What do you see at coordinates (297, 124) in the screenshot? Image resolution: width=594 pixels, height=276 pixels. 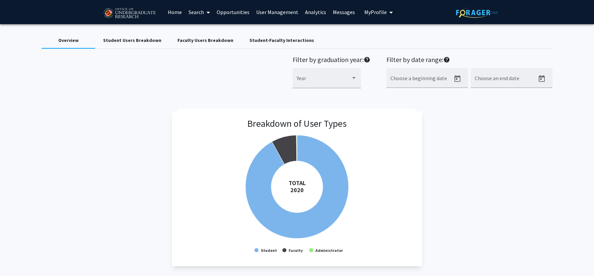 I see `h3: Breakdown of User Types` at bounding box center [297, 124].